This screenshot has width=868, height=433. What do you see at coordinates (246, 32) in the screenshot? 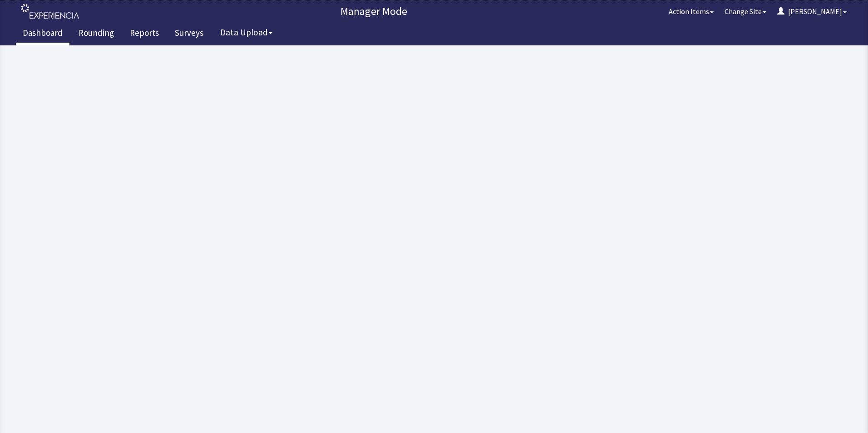
I see `button: Data Upload` at bounding box center [246, 32].